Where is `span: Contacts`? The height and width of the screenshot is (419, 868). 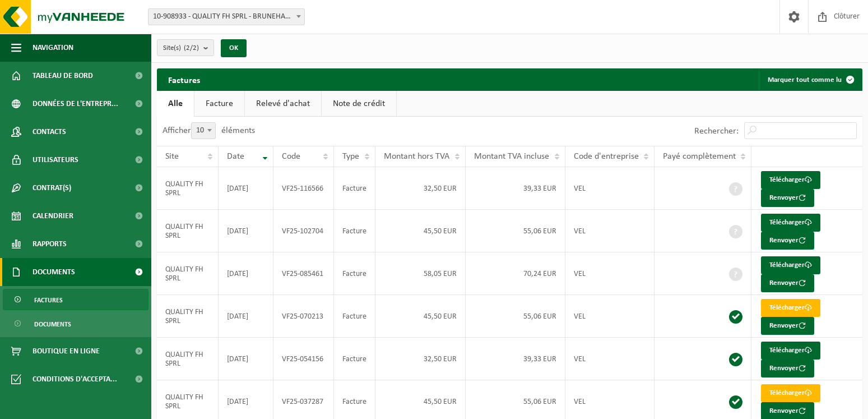
span: Contacts is located at coordinates (49, 132).